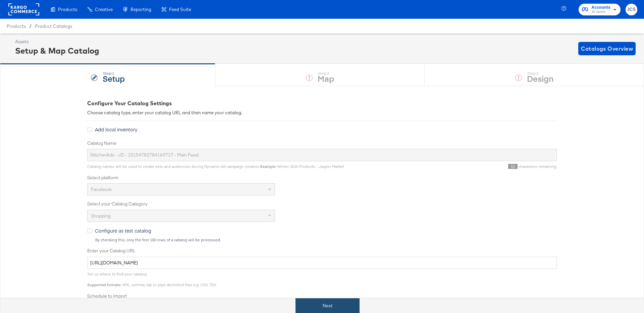 Image resolution: width=644 pixels, height=313 pixels. What do you see at coordinates (123, 231) in the screenshot?
I see `span: Configure as test catalog` at bounding box center [123, 231].